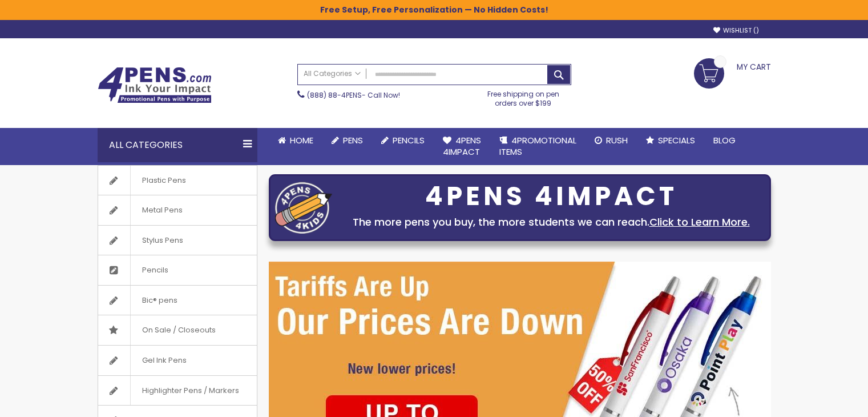 This screenshot has height=417, width=868. What do you see at coordinates (177, 391) in the screenshot?
I see `a: Highlighter Pens / Markers` at bounding box center [177, 391].